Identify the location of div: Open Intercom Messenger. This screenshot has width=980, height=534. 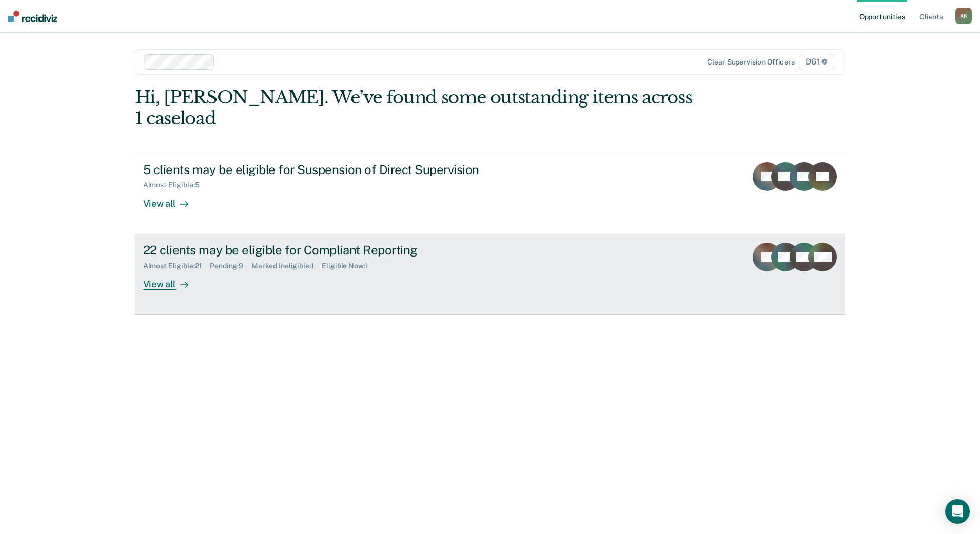
(957, 512).